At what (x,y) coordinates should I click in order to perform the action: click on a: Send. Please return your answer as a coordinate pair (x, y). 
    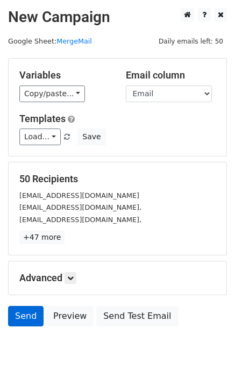
    Looking at the image, I should click on (26, 317).